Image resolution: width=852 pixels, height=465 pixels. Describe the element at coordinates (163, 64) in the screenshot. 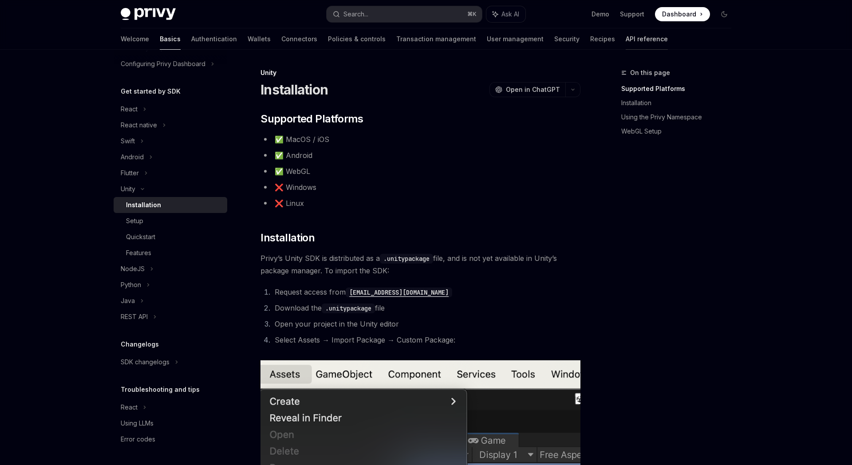

I see `div: Configuring Privy Dashboard` at that location.